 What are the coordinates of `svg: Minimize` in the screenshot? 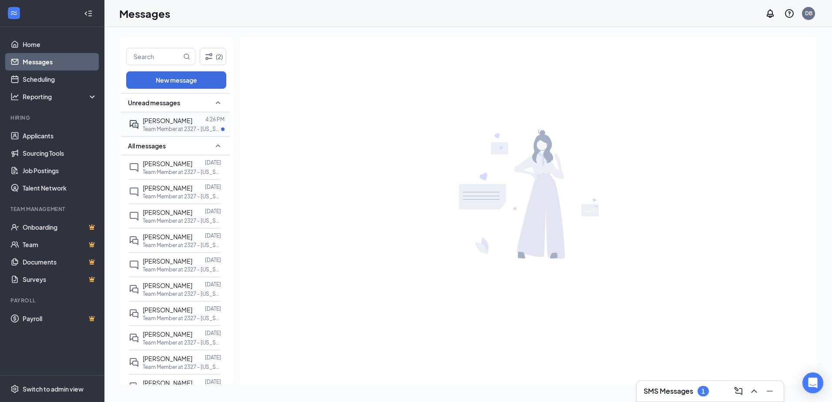 It's located at (770, 391).